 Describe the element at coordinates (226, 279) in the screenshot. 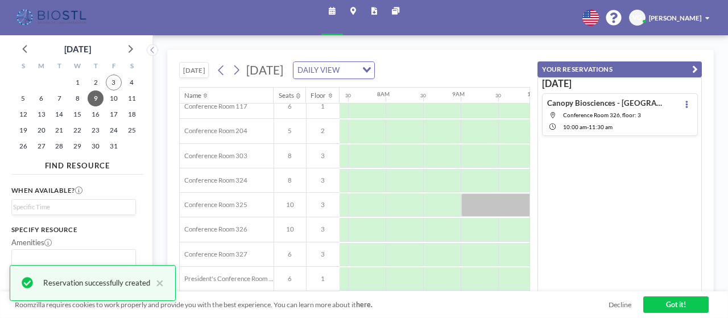

I see `span: President's Conference Room - 109` at that location.